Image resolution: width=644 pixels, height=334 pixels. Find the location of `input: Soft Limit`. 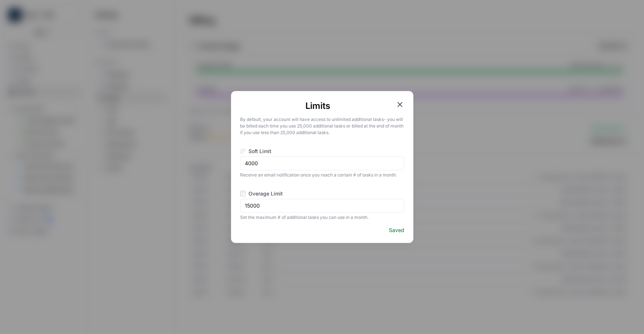

input: Soft Limit is located at coordinates (243, 151).